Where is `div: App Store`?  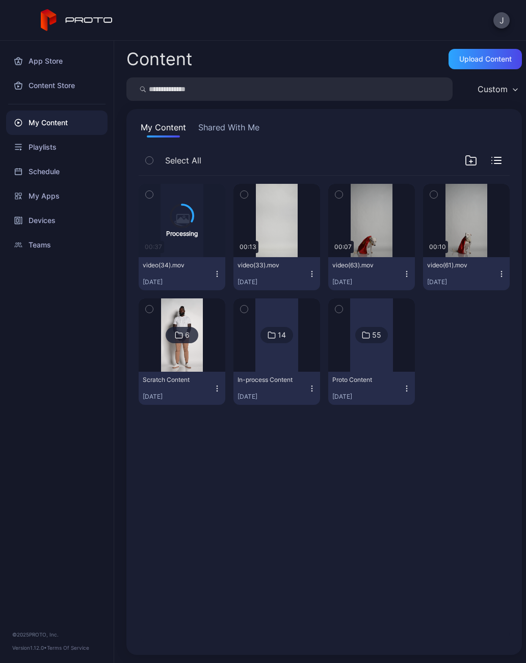
div: App Store is located at coordinates (57, 61).